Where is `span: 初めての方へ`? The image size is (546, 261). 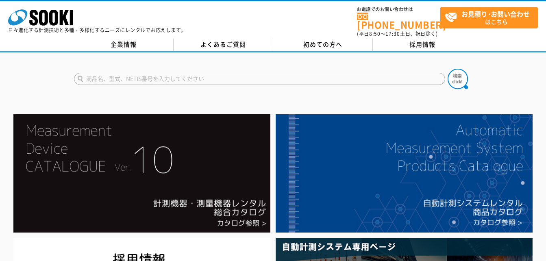
span: 初めての方へ is located at coordinates (323, 44).